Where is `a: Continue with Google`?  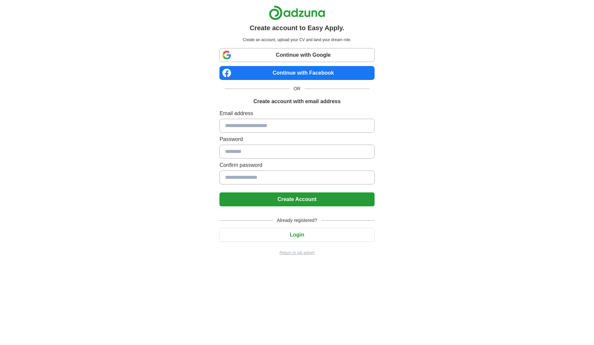
a: Continue with Google is located at coordinates (297, 55).